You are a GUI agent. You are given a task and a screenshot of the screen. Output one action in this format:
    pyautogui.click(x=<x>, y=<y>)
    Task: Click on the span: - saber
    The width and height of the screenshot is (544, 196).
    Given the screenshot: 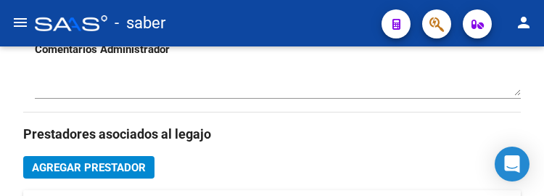 What is the action you would take?
    pyautogui.click(x=140, y=23)
    